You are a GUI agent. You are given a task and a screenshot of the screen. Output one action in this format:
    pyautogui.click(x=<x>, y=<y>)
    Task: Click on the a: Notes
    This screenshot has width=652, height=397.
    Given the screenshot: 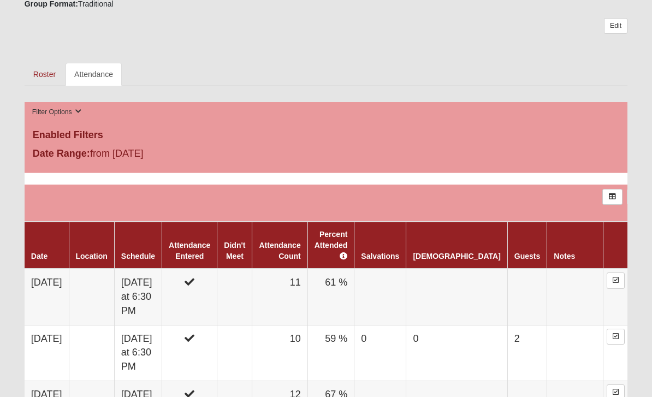 What is the action you would take?
    pyautogui.click(x=564, y=257)
    